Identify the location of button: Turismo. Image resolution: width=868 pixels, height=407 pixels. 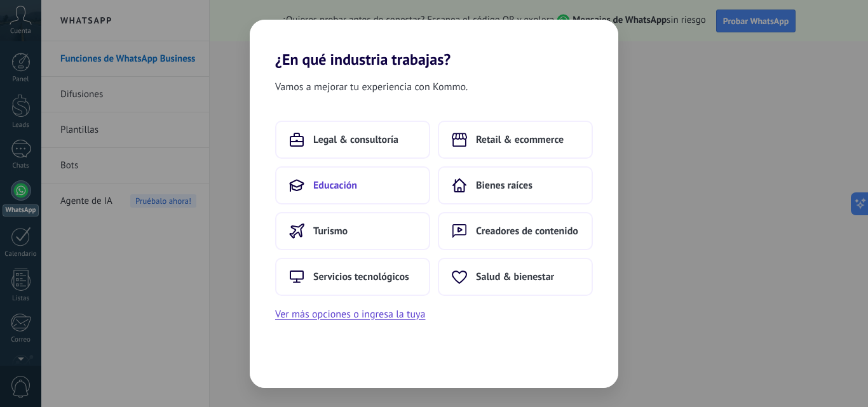
(352, 231).